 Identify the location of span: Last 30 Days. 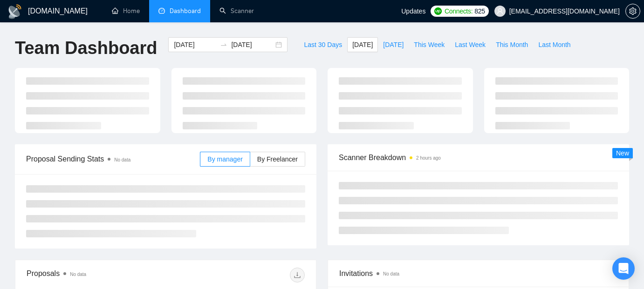
(323, 45).